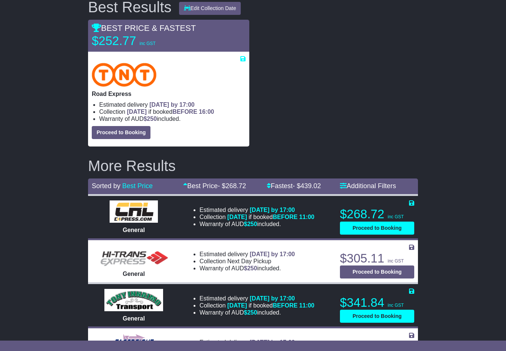 This screenshot has width=506, height=351. I want to click on span: 439.02, so click(311, 186).